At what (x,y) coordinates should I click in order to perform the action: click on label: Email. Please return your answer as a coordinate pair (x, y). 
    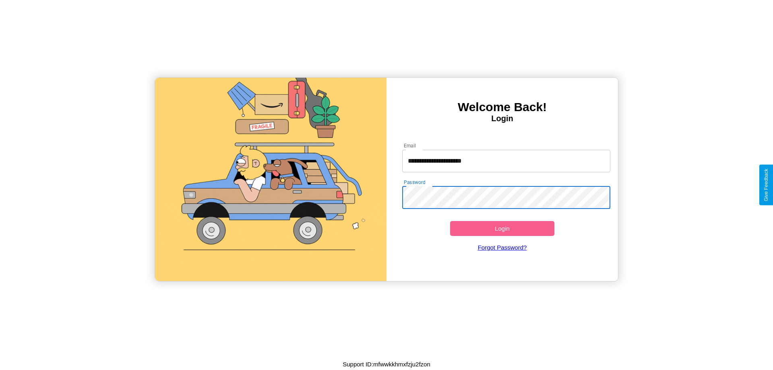
    Looking at the image, I should click on (410, 145).